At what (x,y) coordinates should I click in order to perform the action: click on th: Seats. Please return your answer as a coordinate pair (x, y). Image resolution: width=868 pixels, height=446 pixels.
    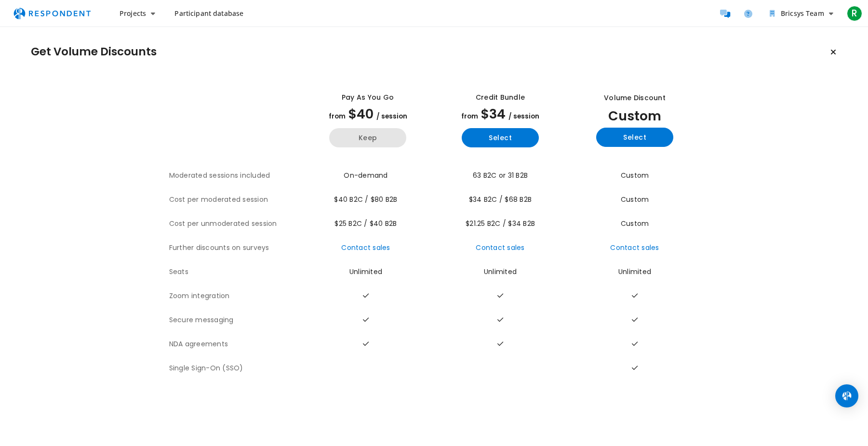
    Looking at the image, I should click on (235, 272).